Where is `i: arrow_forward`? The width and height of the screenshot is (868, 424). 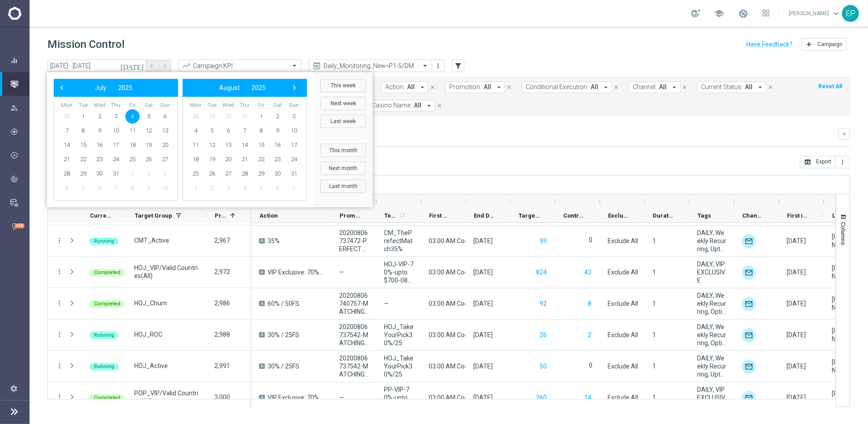
i: arrow_forward is located at coordinates (165, 65).